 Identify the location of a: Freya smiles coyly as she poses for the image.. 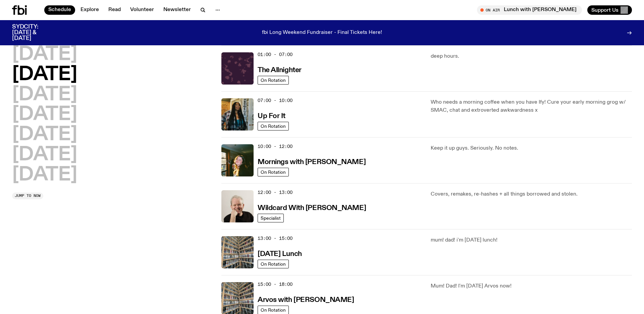
(237, 160).